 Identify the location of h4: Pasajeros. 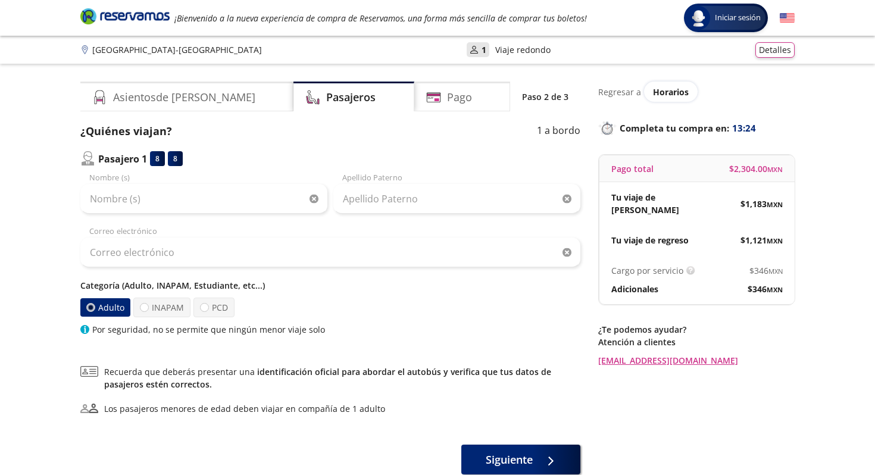
(351, 97).